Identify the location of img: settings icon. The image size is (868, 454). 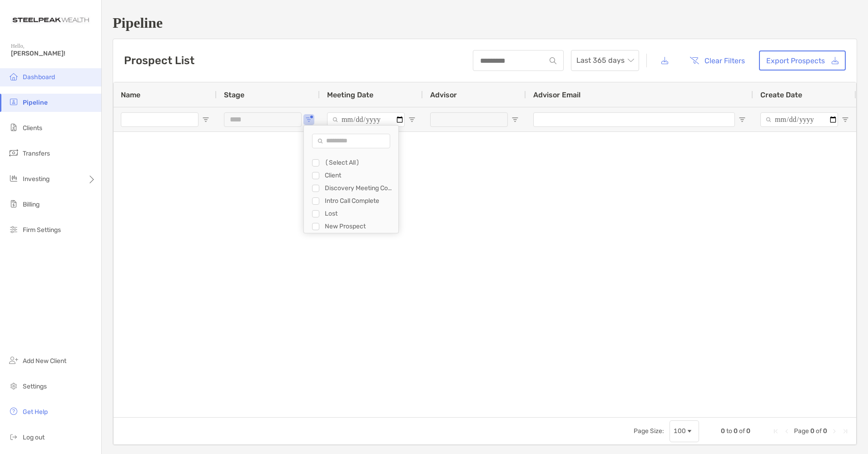
(14, 386).